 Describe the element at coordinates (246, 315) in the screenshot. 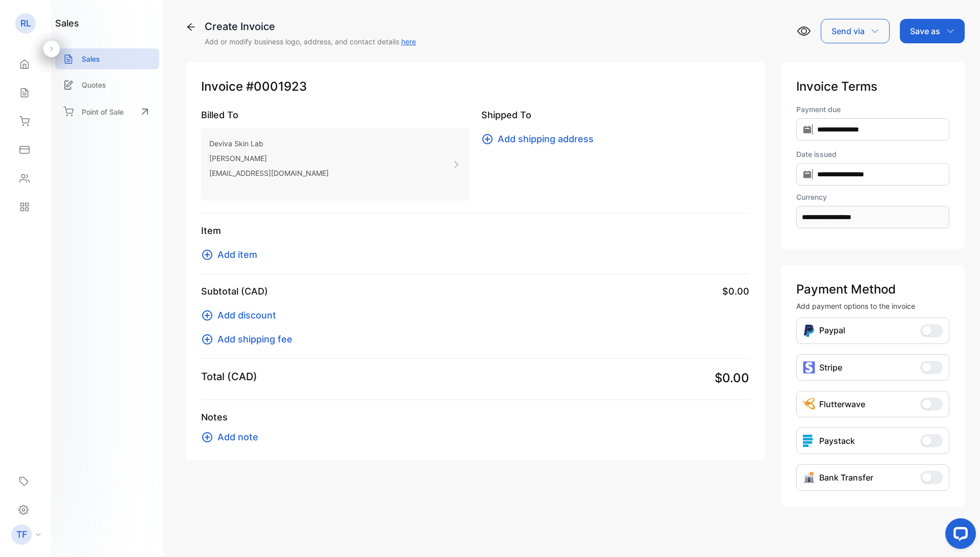

I see `span: Add discount` at that location.